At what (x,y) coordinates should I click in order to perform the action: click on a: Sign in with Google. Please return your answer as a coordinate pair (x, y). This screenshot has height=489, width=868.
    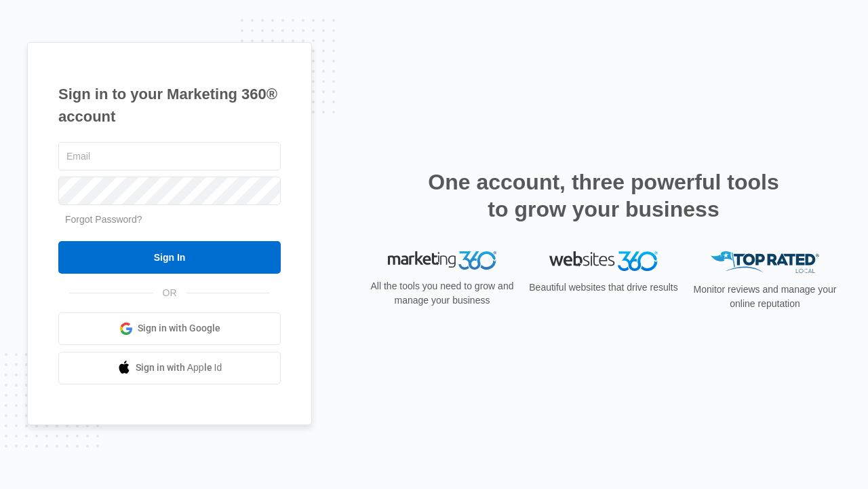
    Looking at the image, I should click on (169, 328).